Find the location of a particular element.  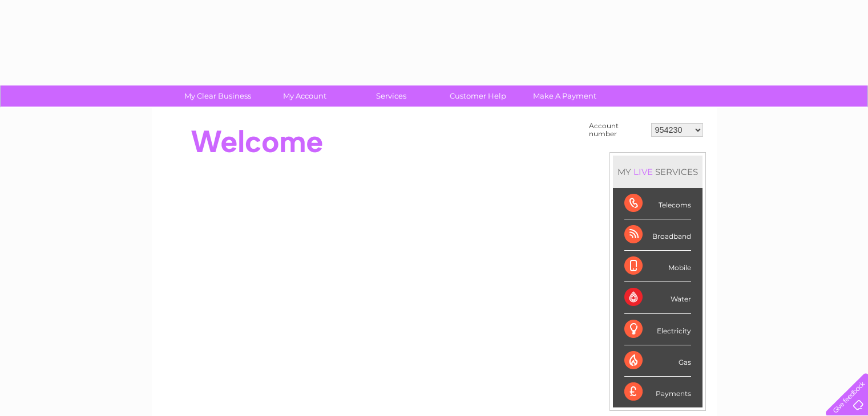

a: Services is located at coordinates (391, 96).